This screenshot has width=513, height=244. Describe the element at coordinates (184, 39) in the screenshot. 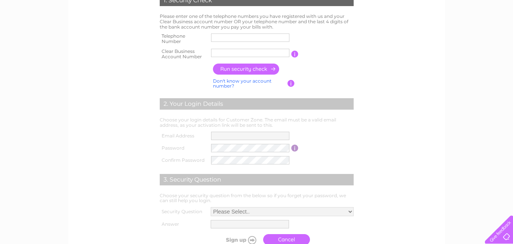

I see `th: Telephone Number` at that location.